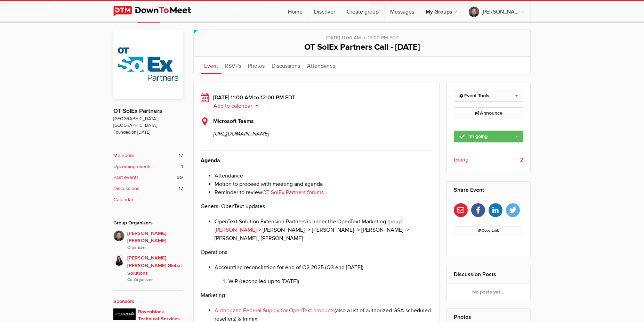 The width and height of the screenshot is (644, 322). I want to click on a: Past events 99, so click(148, 177).